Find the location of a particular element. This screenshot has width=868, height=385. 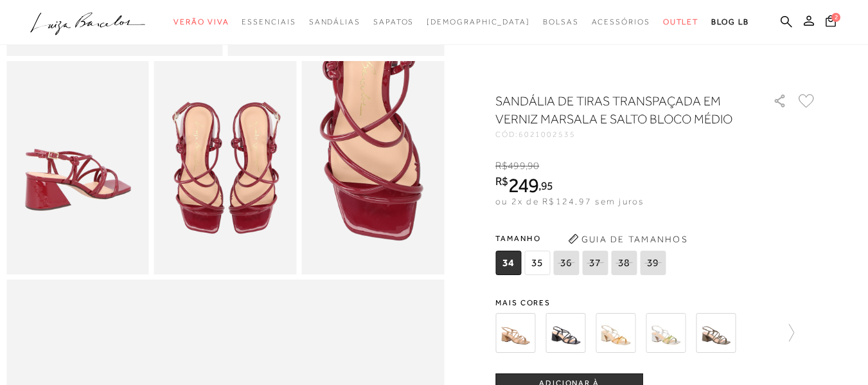

span: Essenciais is located at coordinates (268, 22).